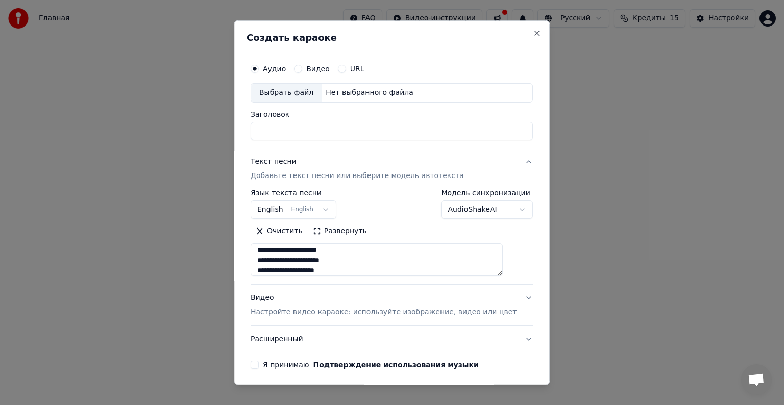 The height and width of the screenshot is (405, 784). I want to click on p: Добавьте текст песни или выберите модель автотекста, so click(357, 176).